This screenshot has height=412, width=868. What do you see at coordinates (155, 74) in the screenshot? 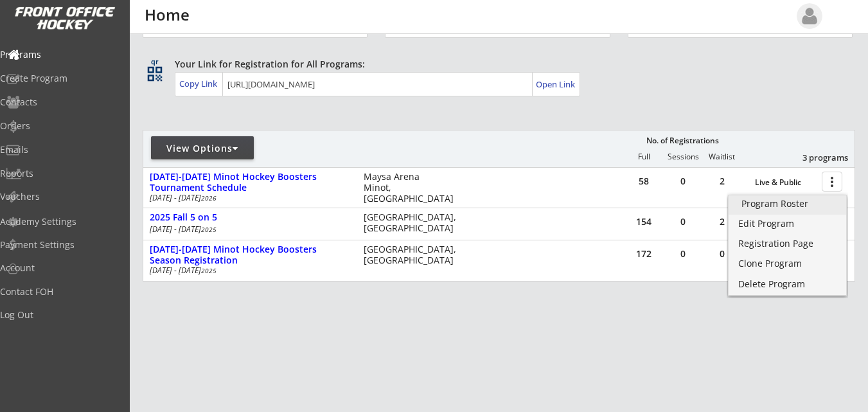
I see `button: qr_code` at bounding box center [155, 74].